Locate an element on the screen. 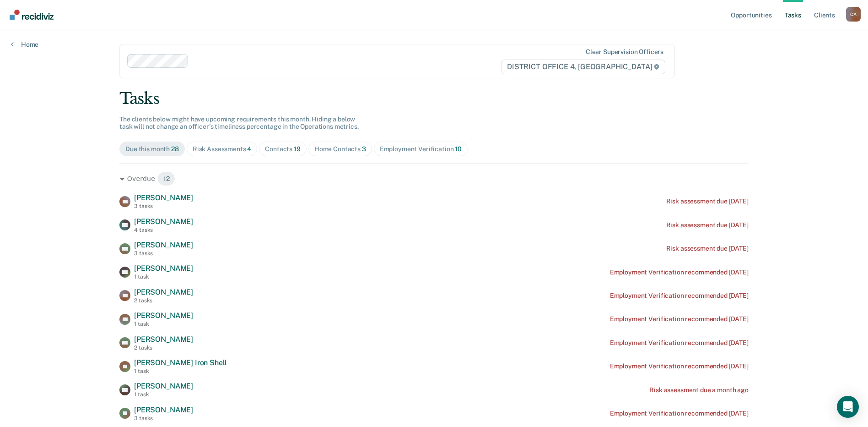 The image size is (868, 427). span: 19 is located at coordinates (297, 149).